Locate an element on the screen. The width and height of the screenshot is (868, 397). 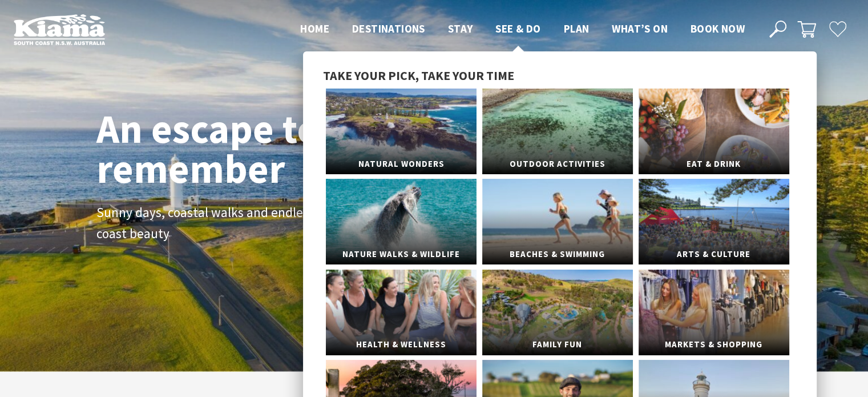
span: Book now is located at coordinates (718, 29).